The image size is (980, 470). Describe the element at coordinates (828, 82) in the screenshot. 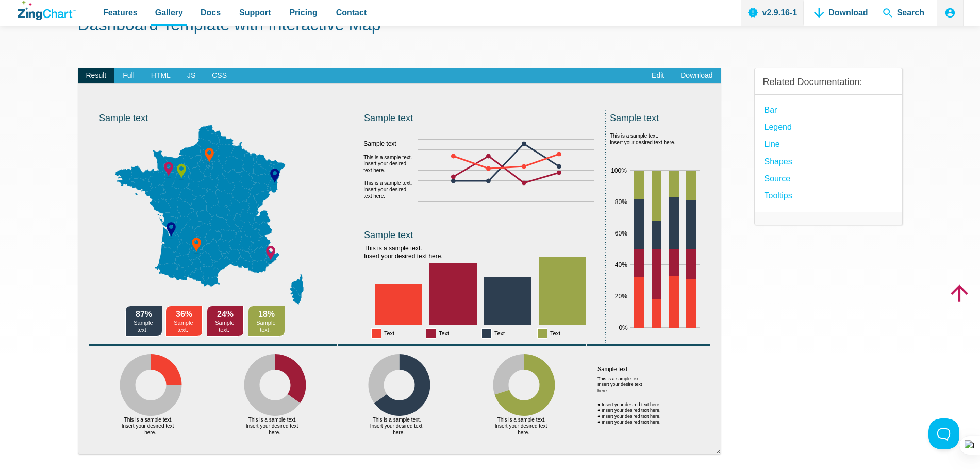

I see `h3: Related Documentation:` at that location.